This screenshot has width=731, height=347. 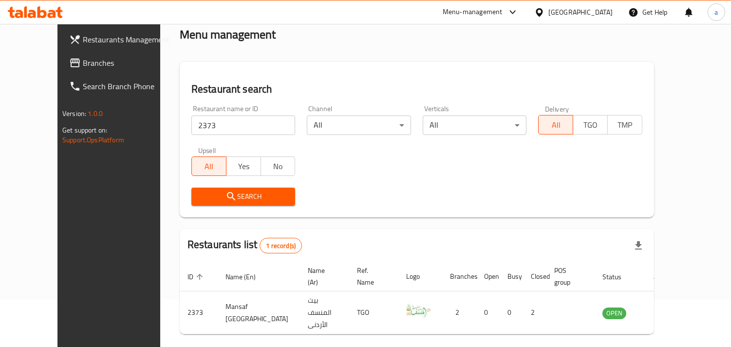 What do you see at coordinates (663, 276) in the screenshot?
I see `th: Action` at bounding box center [663, 276].